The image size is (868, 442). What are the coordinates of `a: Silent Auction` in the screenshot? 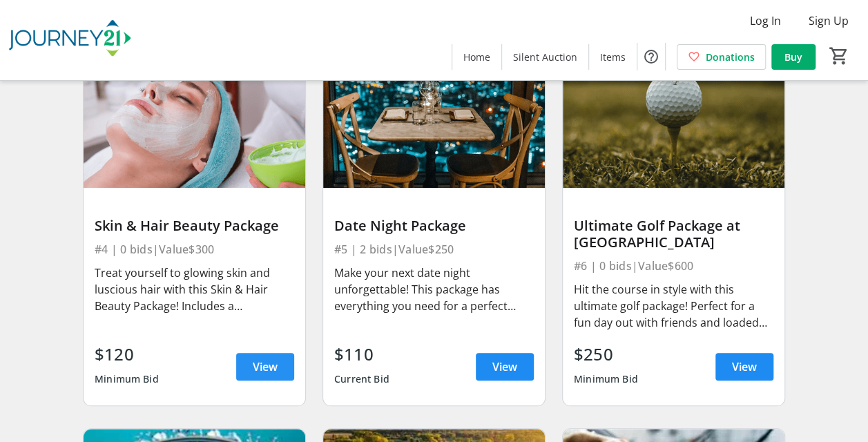 It's located at (545, 56).